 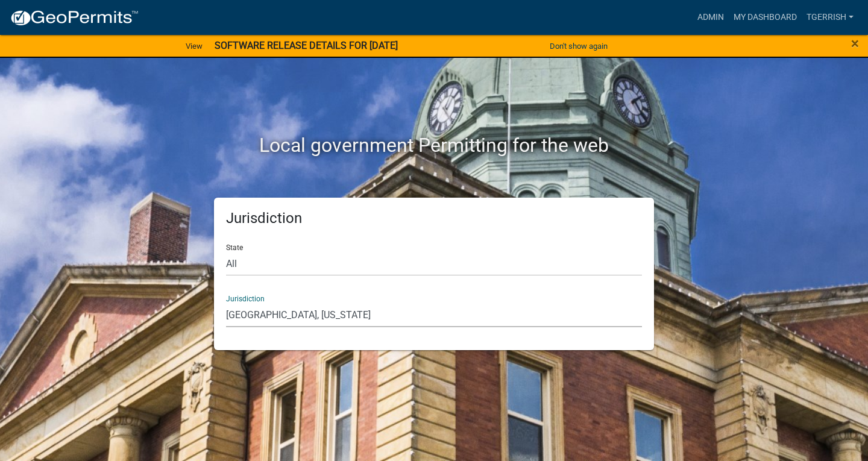 What do you see at coordinates (579, 46) in the screenshot?
I see `button: Don't show again` at bounding box center [579, 46].